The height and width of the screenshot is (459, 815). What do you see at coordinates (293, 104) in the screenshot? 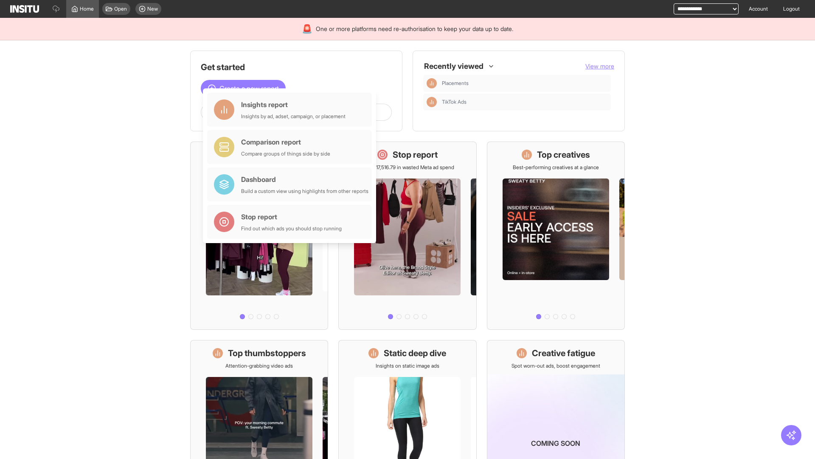
I see `div: Insights report` at bounding box center [293, 104].